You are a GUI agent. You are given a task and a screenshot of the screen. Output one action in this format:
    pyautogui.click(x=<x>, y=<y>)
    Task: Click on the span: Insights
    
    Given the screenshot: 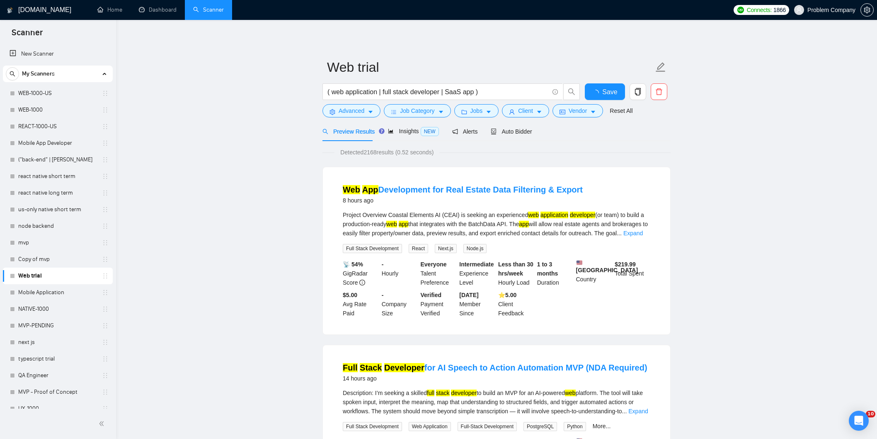 What is the action you would take?
    pyautogui.click(x=413, y=131)
    